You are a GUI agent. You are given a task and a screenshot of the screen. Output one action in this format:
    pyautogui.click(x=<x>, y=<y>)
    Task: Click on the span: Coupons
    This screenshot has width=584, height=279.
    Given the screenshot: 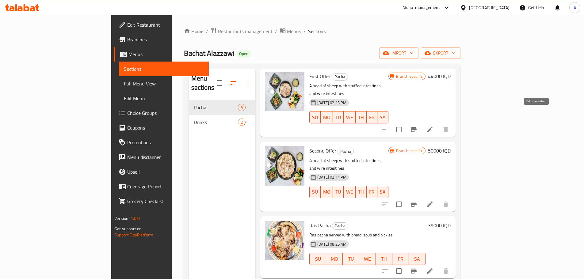 What is the action you would take?
    pyautogui.click(x=165, y=128)
    